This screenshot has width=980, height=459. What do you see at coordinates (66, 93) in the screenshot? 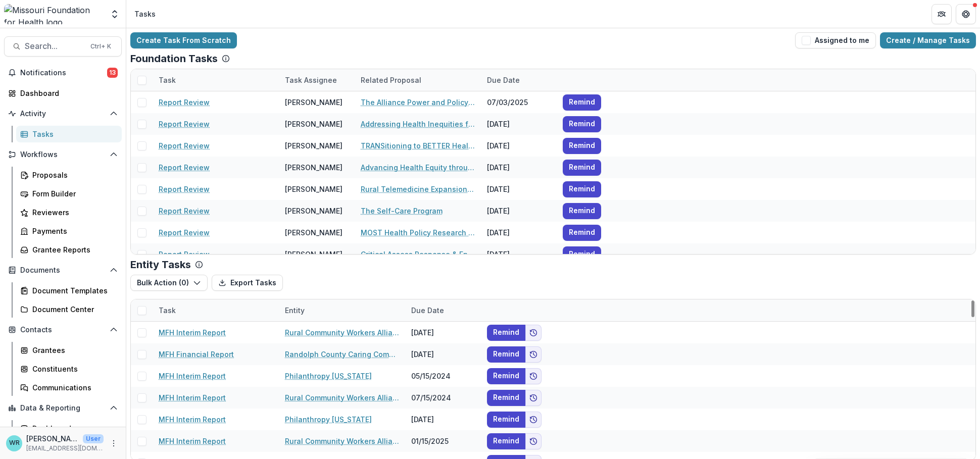
I see `div: Dashboard` at bounding box center [66, 93].